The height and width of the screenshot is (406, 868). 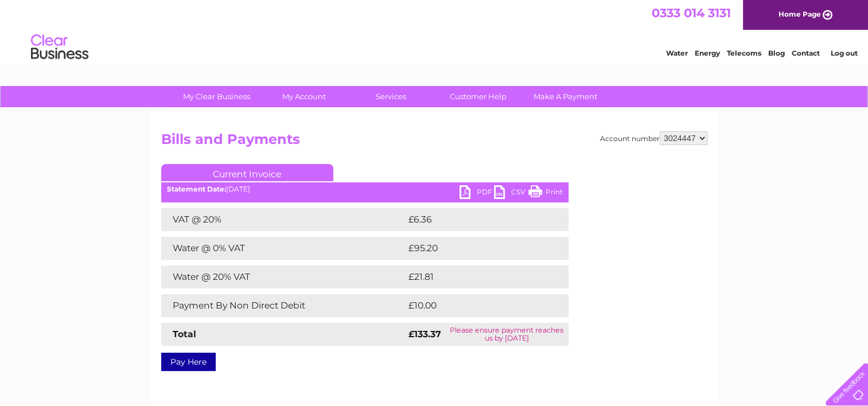 I want to click on span: 0333 014 3131, so click(x=691, y=13).